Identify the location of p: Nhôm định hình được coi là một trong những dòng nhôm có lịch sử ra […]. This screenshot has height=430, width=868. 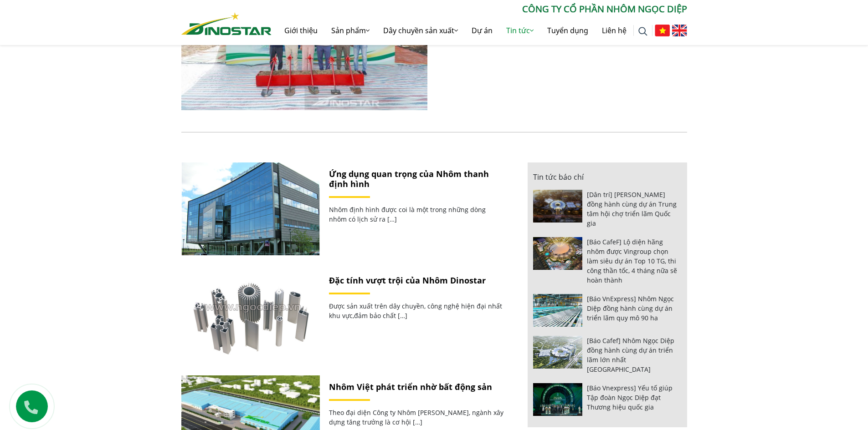
(417, 214).